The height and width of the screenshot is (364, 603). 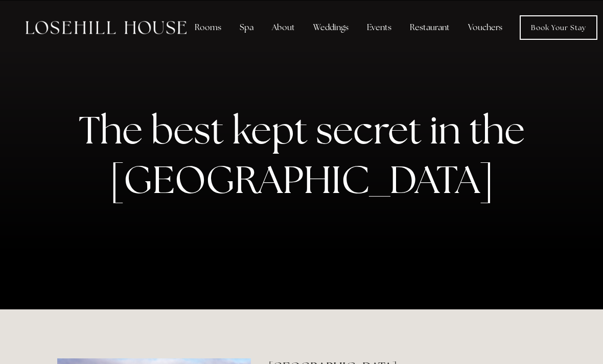 What do you see at coordinates (558, 27) in the screenshot?
I see `a: Book Your Stay` at bounding box center [558, 27].